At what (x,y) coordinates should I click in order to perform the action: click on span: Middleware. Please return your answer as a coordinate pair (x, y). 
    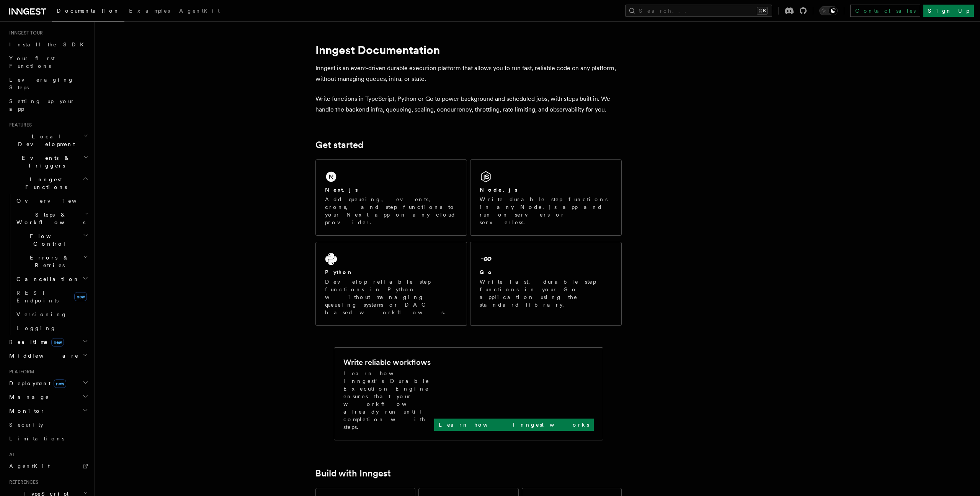
    Looking at the image, I should click on (42, 355).